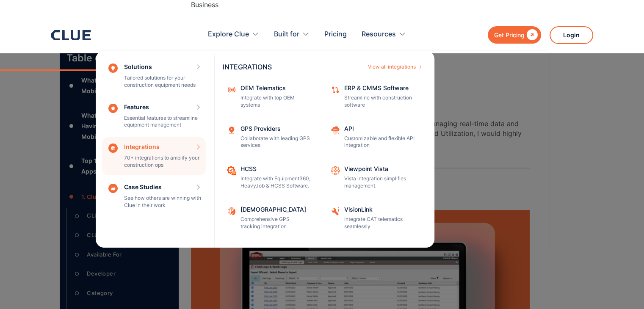 The image size is (644, 309). Describe the element at coordinates (336, 34) in the screenshot. I see `a: Pricing` at that location.